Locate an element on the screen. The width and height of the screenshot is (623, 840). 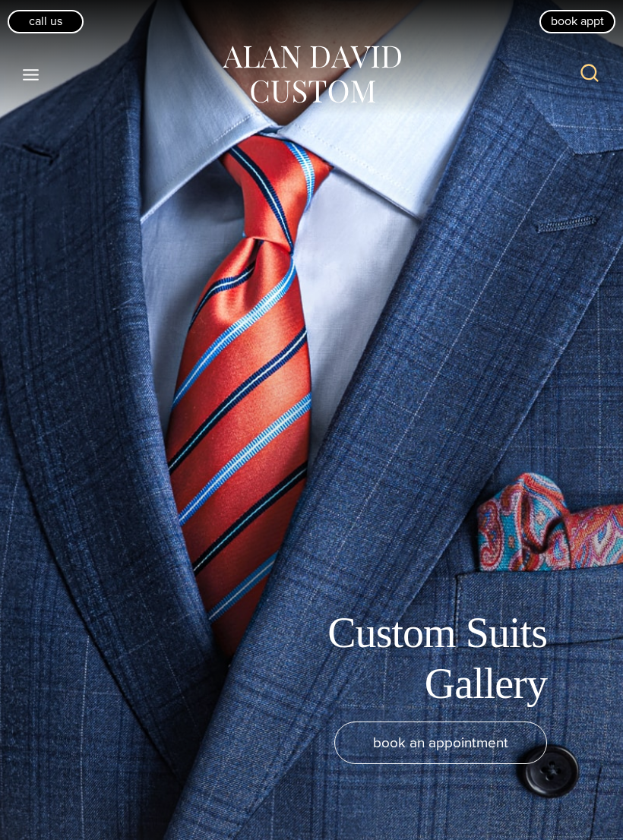
a: book an appointment is located at coordinates (441, 743).